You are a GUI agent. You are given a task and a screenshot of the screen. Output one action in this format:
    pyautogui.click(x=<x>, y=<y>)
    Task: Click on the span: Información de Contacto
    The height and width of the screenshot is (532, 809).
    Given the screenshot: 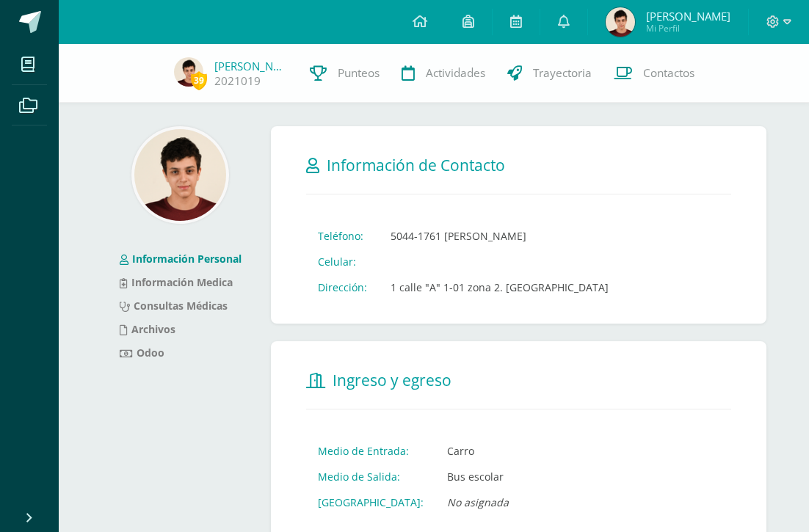 What is the action you would take?
    pyautogui.click(x=415, y=165)
    